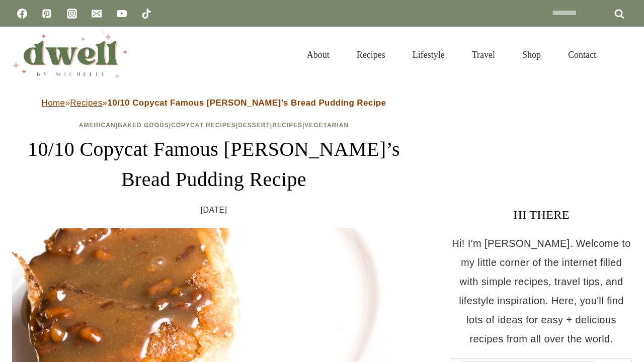 The height and width of the screenshot is (362, 644). I want to click on a: Lifestyle, so click(429, 55).